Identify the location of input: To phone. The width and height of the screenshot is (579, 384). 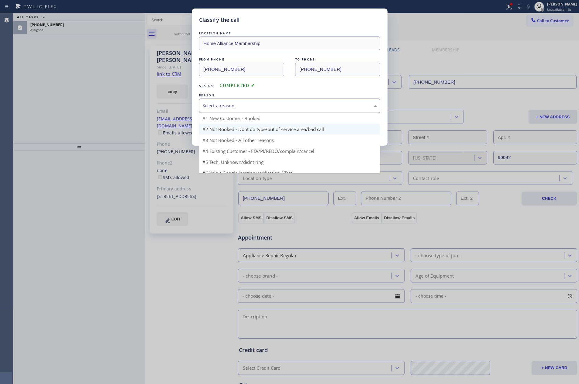
(338, 69).